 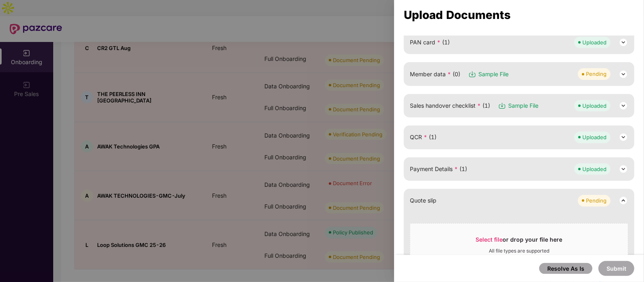 I want to click on button: Resolve As Is, so click(x=566, y=268).